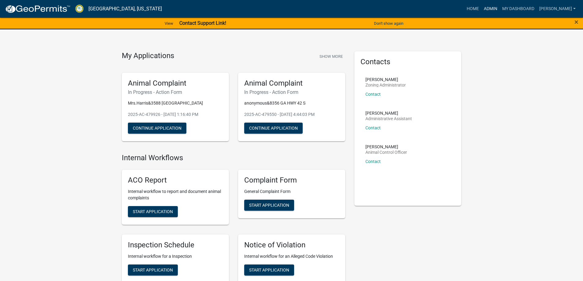  What do you see at coordinates (79, 9) in the screenshot?
I see `img: Crawford County, Georgia` at bounding box center [79, 9].